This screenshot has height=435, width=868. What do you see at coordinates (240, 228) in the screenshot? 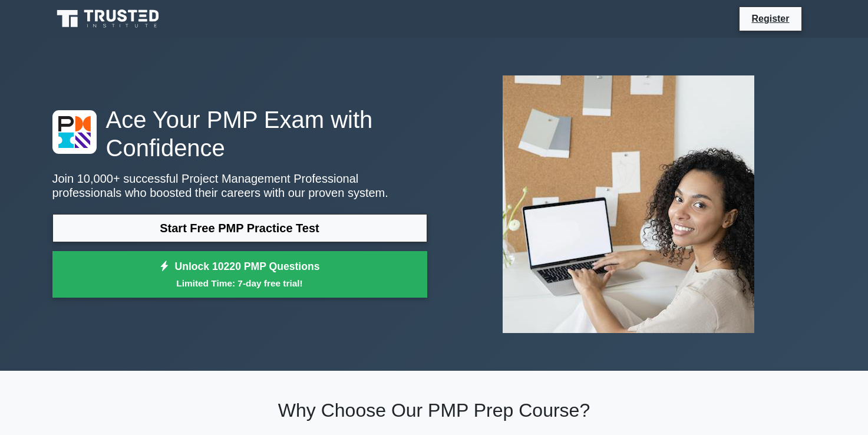
I see `a: Start Free PMP Practice Test` at bounding box center [240, 228].